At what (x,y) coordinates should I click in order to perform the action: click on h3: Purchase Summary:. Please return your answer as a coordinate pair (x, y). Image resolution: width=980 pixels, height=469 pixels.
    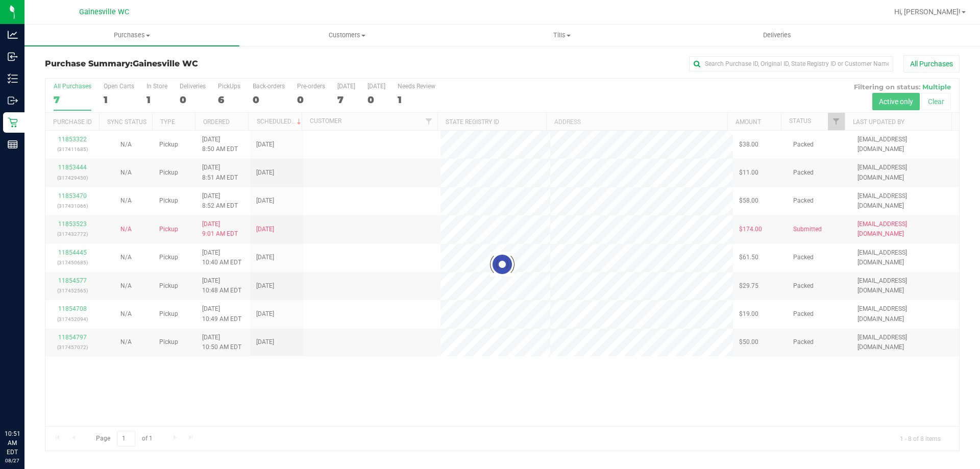
    Looking at the image, I should click on (197, 64).